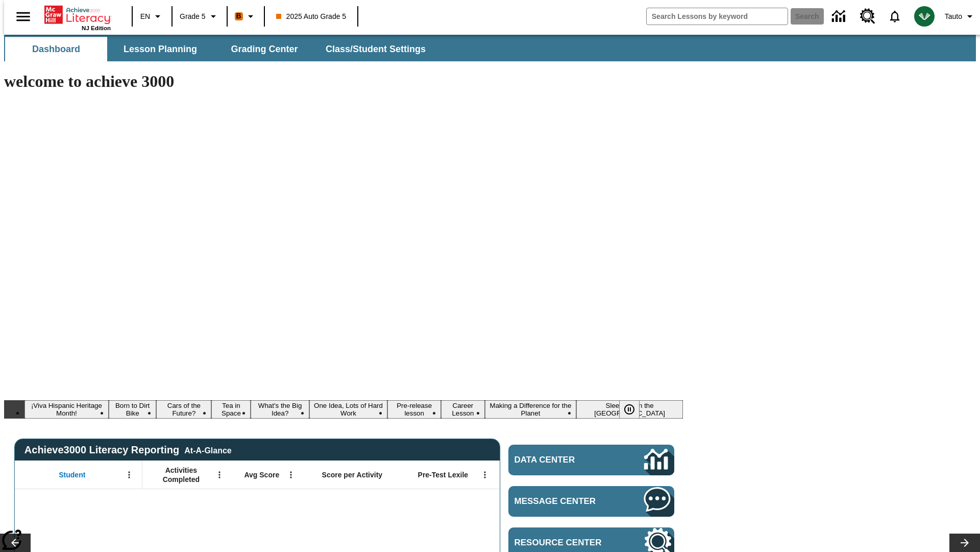 The image size is (980, 552). Describe the element at coordinates (265, 49) in the screenshot. I see `button: Grading Center` at that location.